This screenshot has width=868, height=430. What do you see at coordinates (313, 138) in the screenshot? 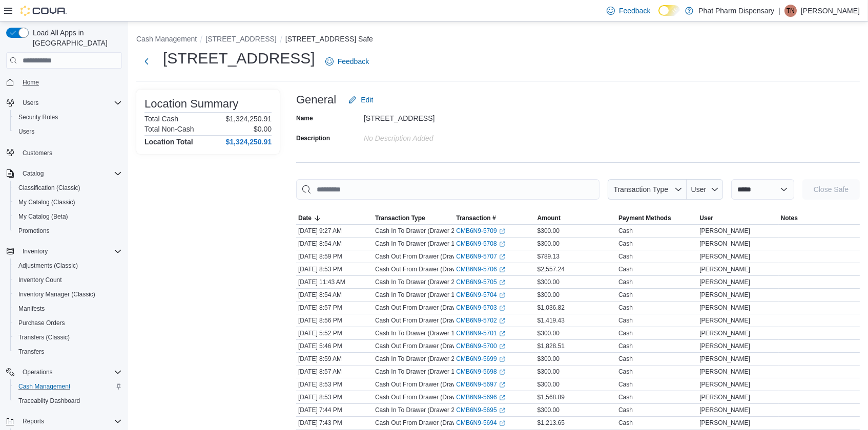
I see `label: Description` at bounding box center [313, 138].